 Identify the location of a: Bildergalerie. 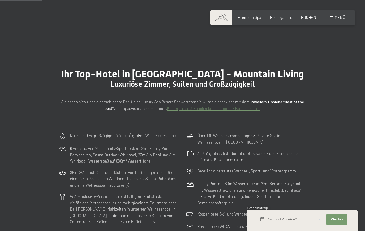
(281, 17).